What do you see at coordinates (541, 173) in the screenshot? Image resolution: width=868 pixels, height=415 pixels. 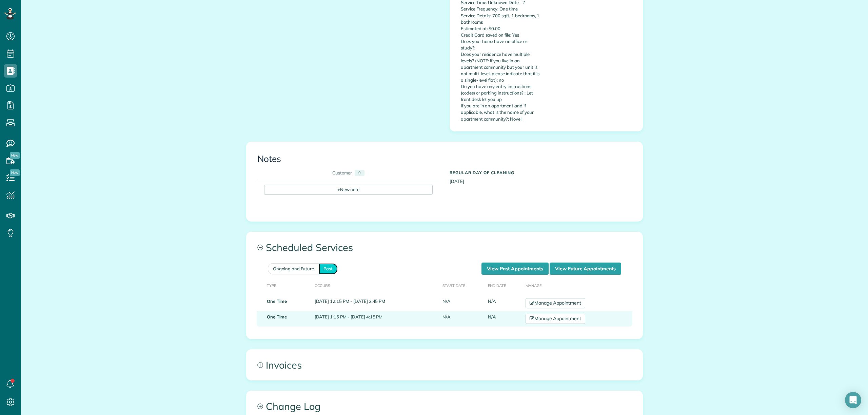 I see `h5: Regular day of cleaning` at bounding box center [541, 173].